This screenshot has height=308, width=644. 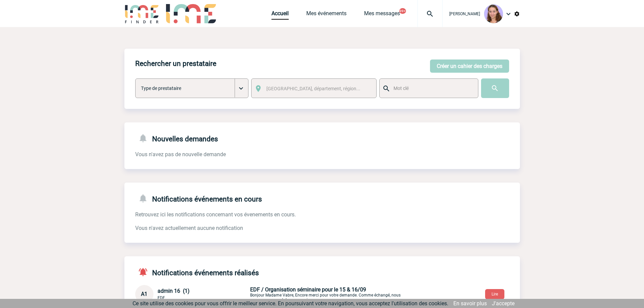 I want to click on button: Lire, so click(x=494, y=294).